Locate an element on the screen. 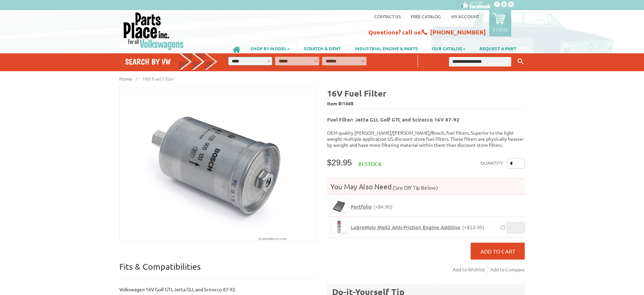 This screenshot has height=295, width=644. span: (+$13.95) is located at coordinates (472, 227).